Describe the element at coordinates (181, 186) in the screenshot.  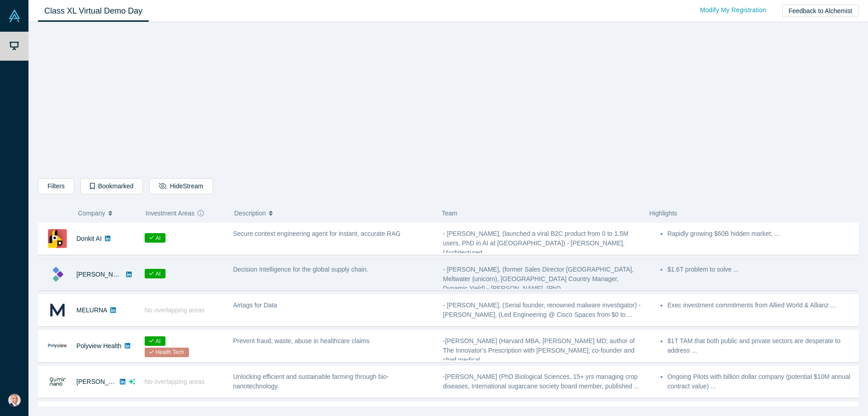
I see `button: HideStream` at that location.